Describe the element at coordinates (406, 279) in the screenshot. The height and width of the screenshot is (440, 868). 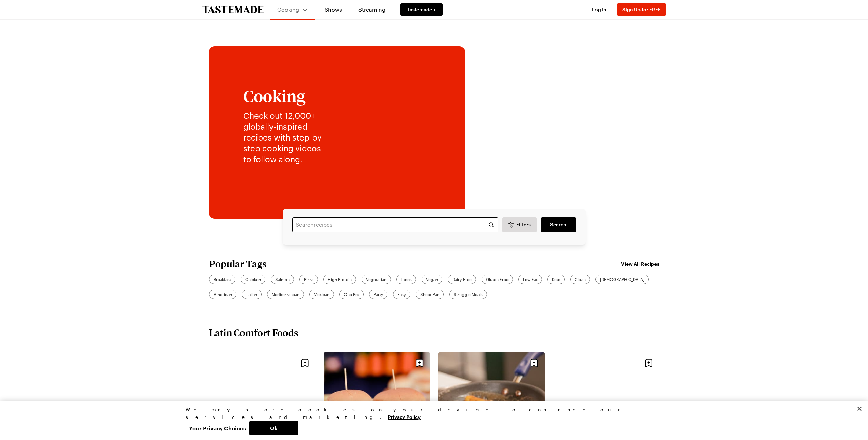
I see `a: Tacos` at that location.